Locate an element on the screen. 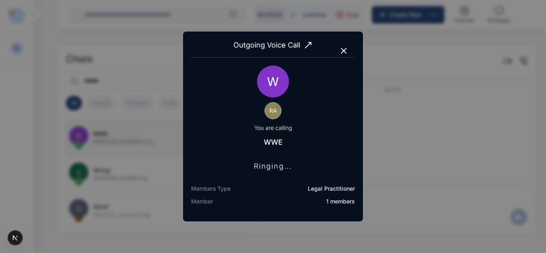  span: Legal Practitioner is located at coordinates (331, 189).